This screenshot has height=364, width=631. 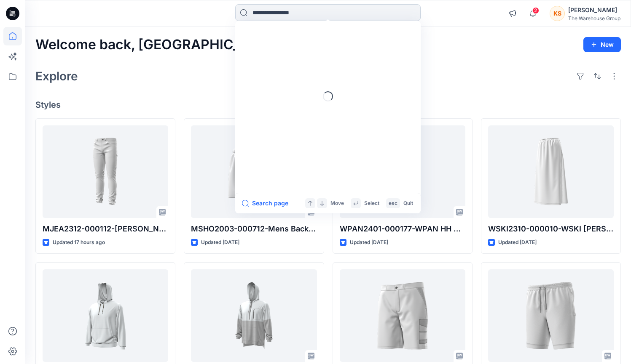 I want to click on p: MSHO2003-000712-Mens Back Country Bottoms, so click(x=254, y=229).